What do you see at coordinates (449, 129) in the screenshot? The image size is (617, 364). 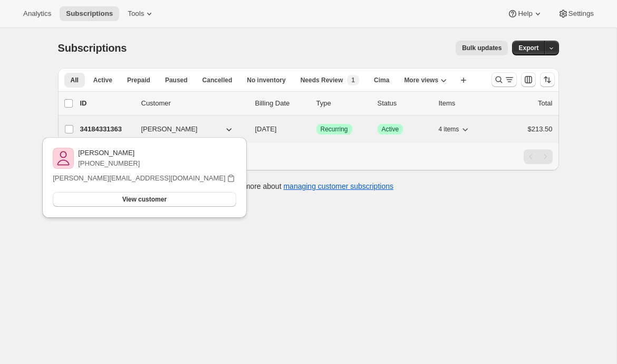 I see `span: 4 items` at bounding box center [449, 129].